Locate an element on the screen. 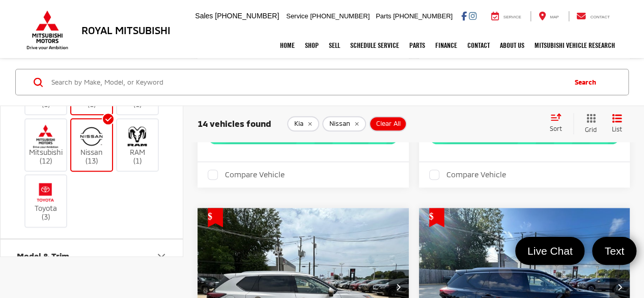  span: Nissan is located at coordinates (339, 124).